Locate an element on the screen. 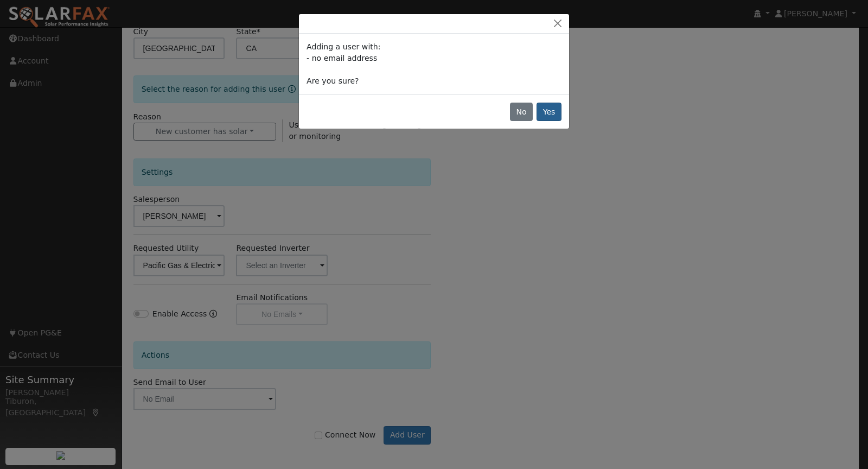 The image size is (868, 469). span: Adding a user with: is located at coordinates (344, 46).